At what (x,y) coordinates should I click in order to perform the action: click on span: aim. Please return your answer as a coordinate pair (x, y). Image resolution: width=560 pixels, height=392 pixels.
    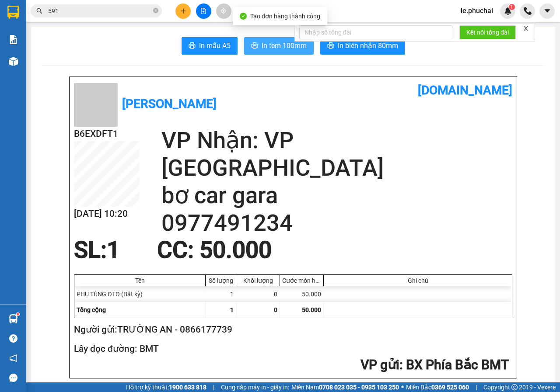
    Looking at the image, I should click on (224, 11).